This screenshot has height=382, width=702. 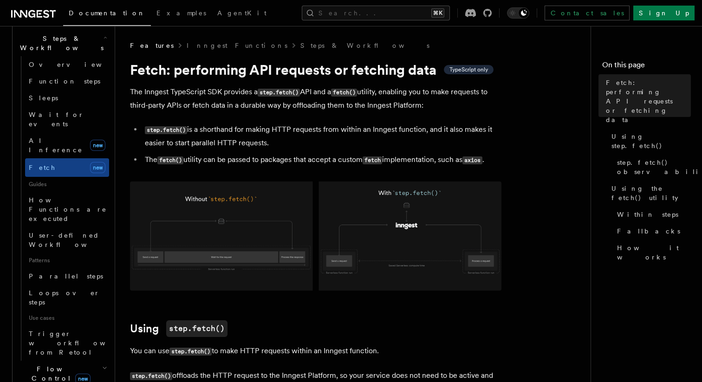 What do you see at coordinates (242, 13) in the screenshot?
I see `span: AgentKit` at bounding box center [242, 13].